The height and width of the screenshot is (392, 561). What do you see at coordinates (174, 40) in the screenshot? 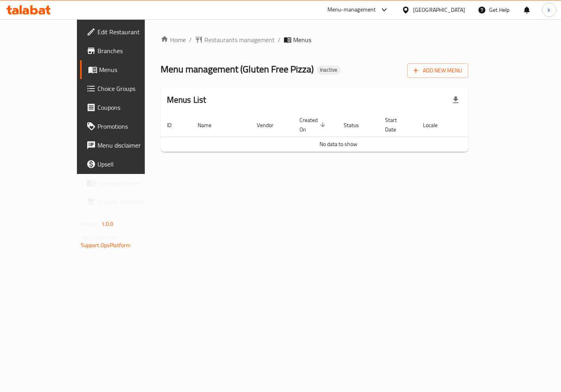
I see `a: Home` at bounding box center [174, 40].